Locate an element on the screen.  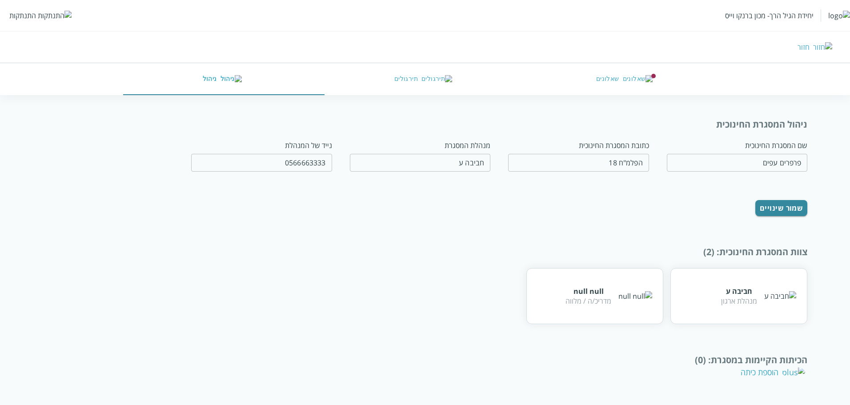
div: נייד של המנהלת is located at coordinates (262, 145).